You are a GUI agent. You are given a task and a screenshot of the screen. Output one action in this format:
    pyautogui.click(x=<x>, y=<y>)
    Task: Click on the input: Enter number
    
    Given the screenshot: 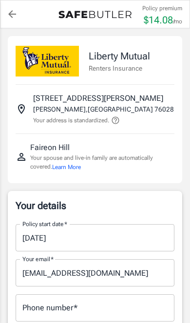 What is the action you would take?
    pyautogui.click(x=95, y=308)
    